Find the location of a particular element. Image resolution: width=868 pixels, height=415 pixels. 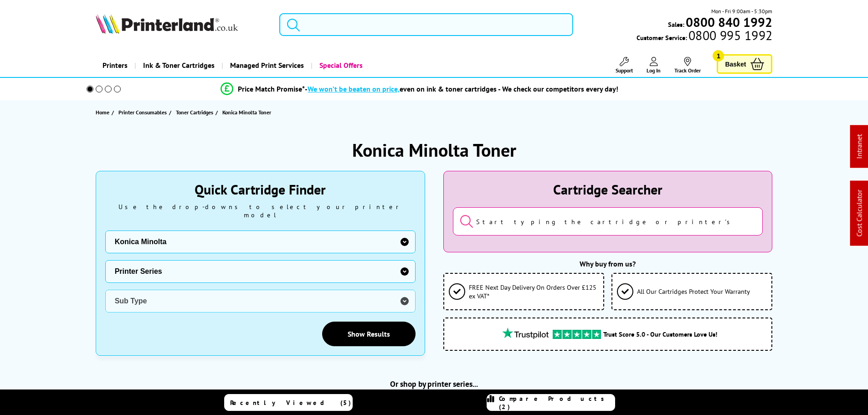

span: Ink & Toner Cartridges is located at coordinates (179, 65).